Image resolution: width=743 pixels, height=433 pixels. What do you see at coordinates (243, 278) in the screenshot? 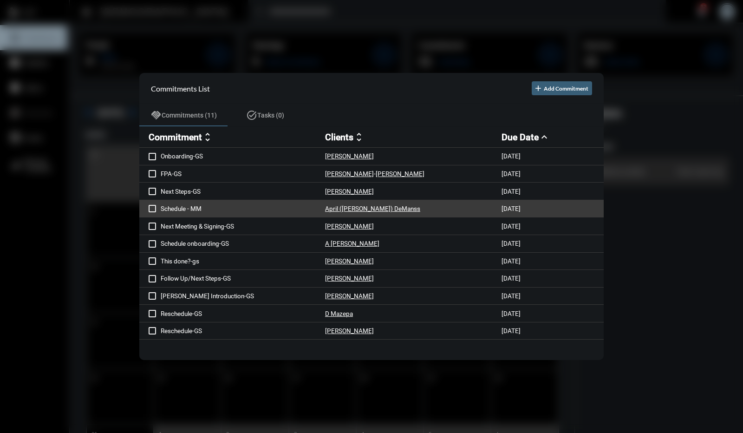
I see `p: Follow Up/Next Steps-GS` at bounding box center [243, 278].